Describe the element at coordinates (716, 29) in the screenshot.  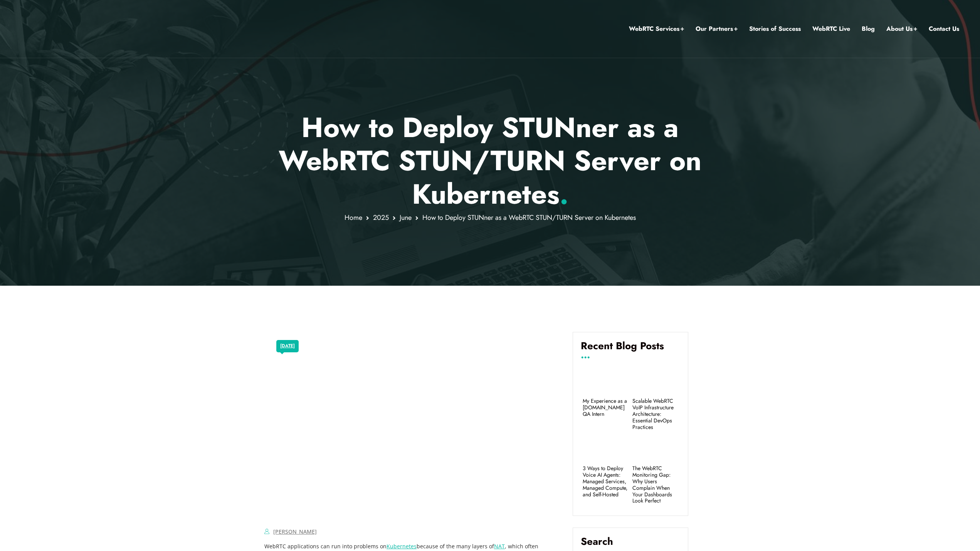
I see `a: Our Partners` at that location.